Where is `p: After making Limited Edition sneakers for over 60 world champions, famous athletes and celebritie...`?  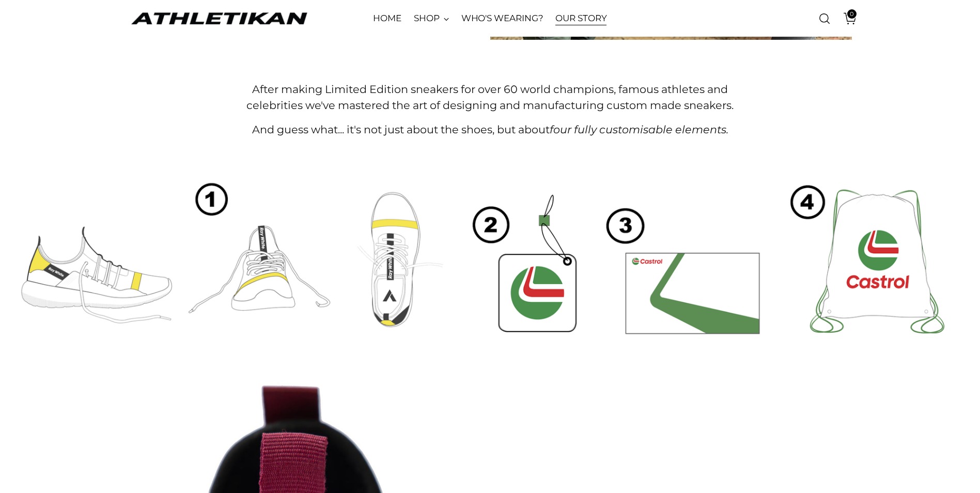 p: After making Limited Edition sneakers for over 60 world champions, famous athletes and celebritie... is located at coordinates (490, 98).